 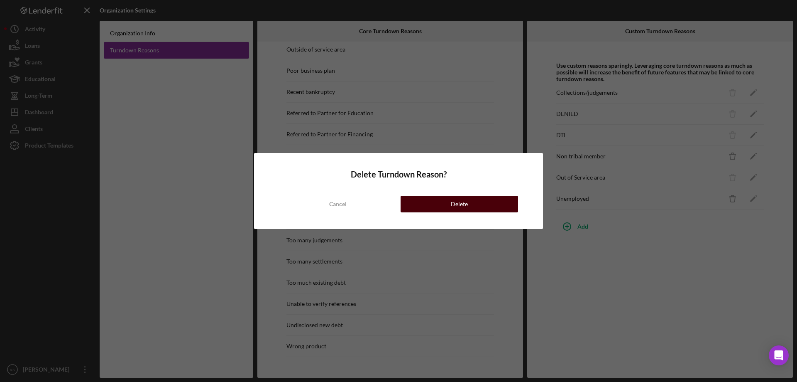 What do you see at coordinates (459, 204) in the screenshot?
I see `button: Delete` at bounding box center [459, 204].